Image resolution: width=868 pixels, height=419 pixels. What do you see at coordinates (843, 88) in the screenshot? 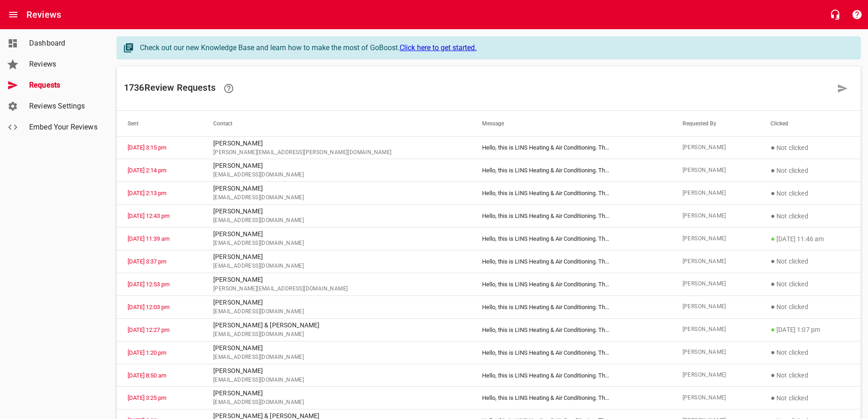
I see `a: Request a review` at bounding box center [843, 88].